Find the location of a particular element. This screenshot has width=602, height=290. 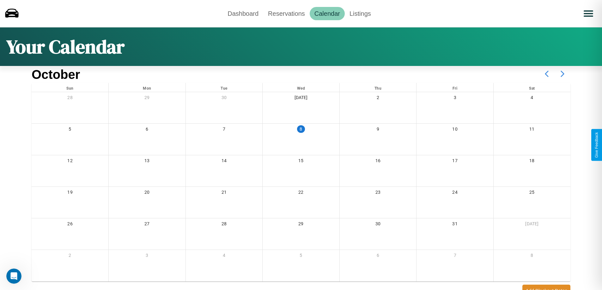

div: Tue is located at coordinates (224, 88).